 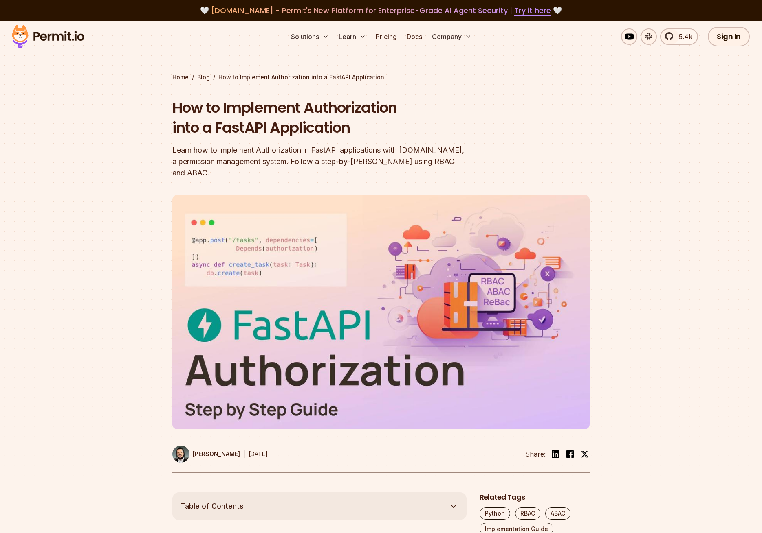 I want to click on img: Permit logo, so click(x=48, y=37).